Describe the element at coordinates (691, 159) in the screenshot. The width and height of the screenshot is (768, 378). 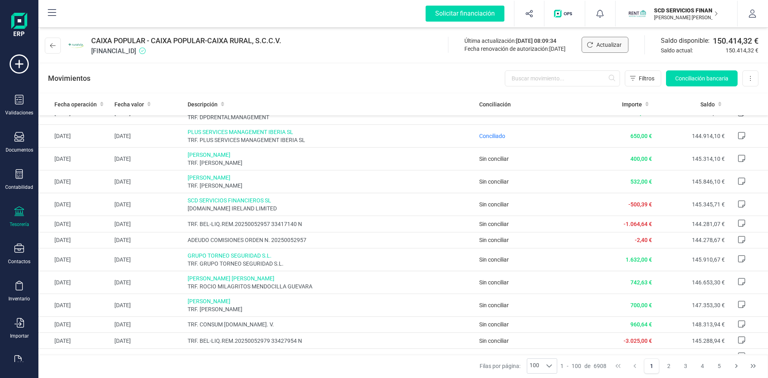
I see `td: 145.314,10 €` at that location.